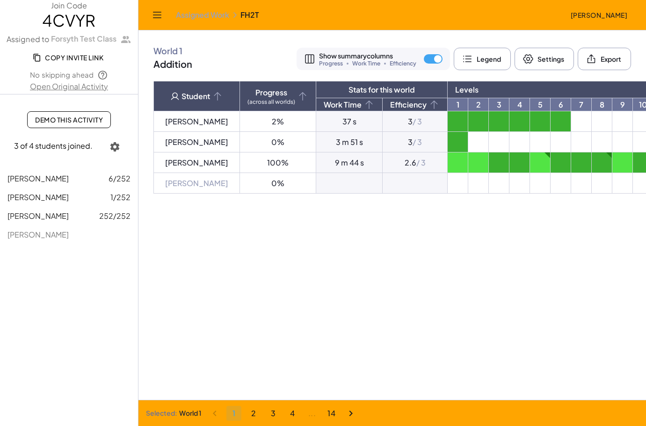  Describe the element at coordinates (90, 39) in the screenshot. I see `a: Forsyth Test Class` at that location.